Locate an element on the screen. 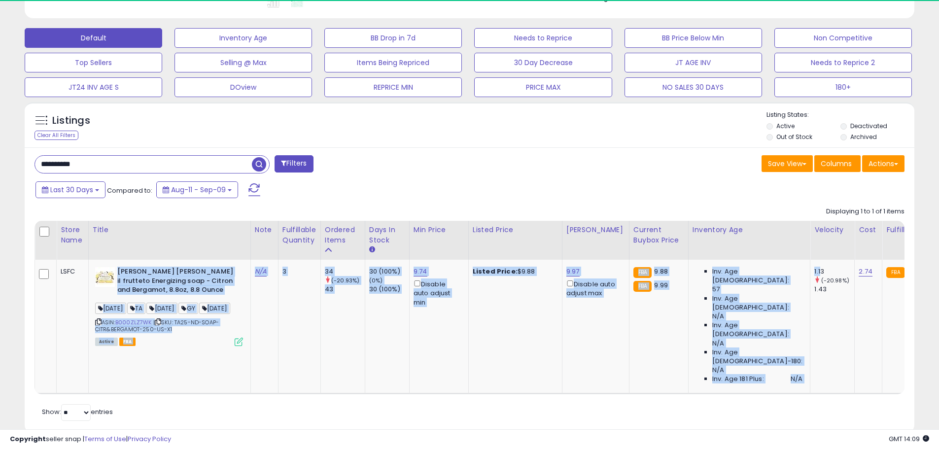 The image size is (939, 449). button: 180+ is located at coordinates (843, 87).